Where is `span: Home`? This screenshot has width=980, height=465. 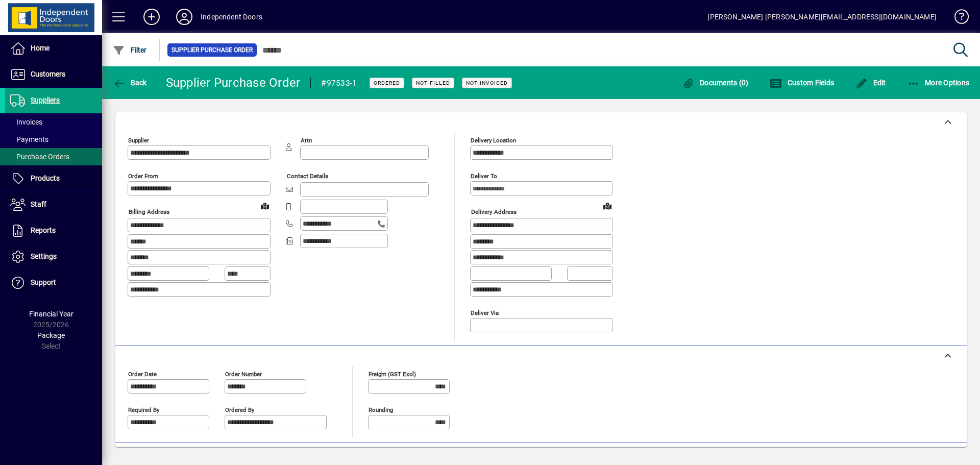
span: Home is located at coordinates (40, 48).